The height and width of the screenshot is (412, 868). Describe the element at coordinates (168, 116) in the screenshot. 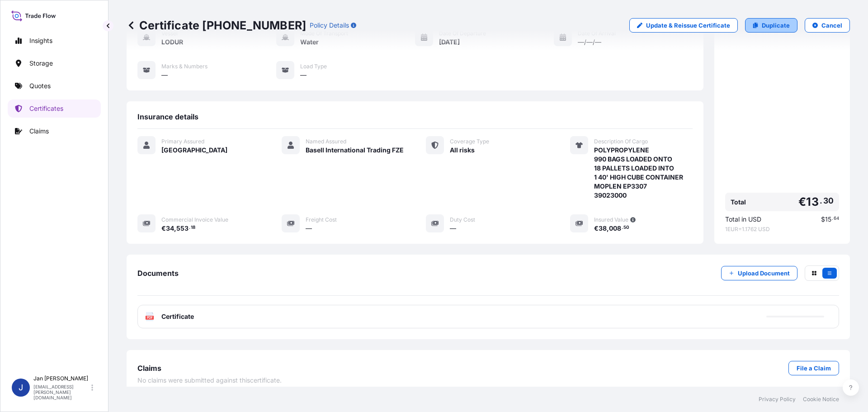

I see `span: Insurance details` at that location.